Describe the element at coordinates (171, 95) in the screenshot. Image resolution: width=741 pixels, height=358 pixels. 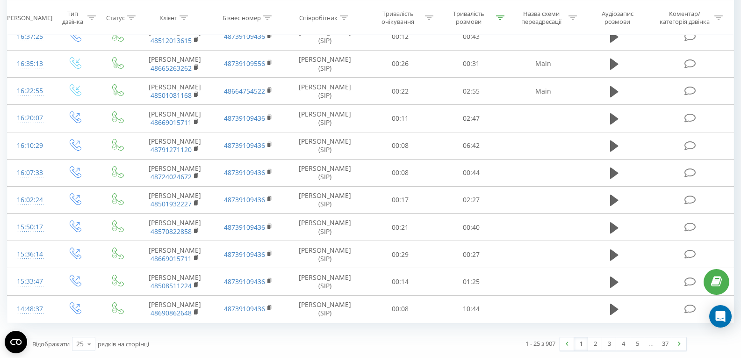
I see `a: 48501081168` at that location.